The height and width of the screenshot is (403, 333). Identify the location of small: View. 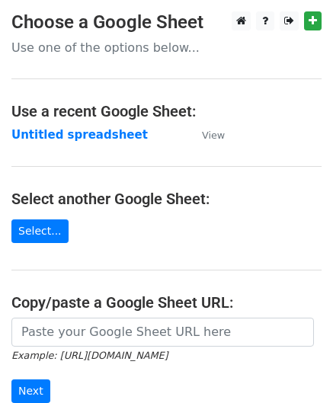
(213, 135).